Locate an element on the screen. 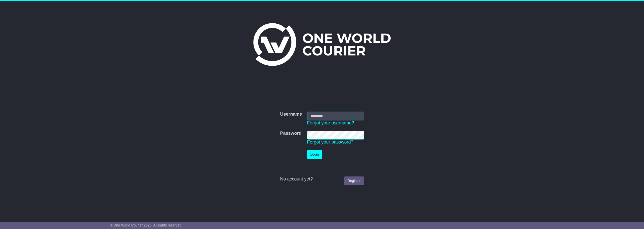  a: Forgot your username? is located at coordinates (331, 123).